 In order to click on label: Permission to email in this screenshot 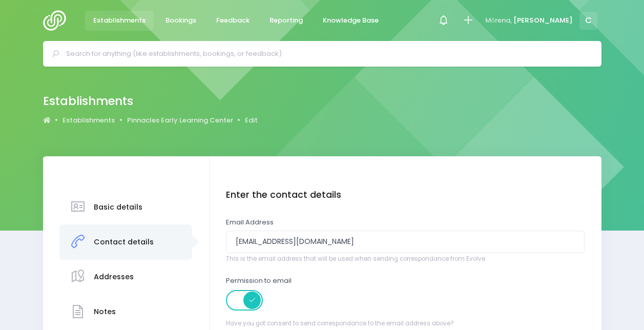, I will do `click(259, 281)`.